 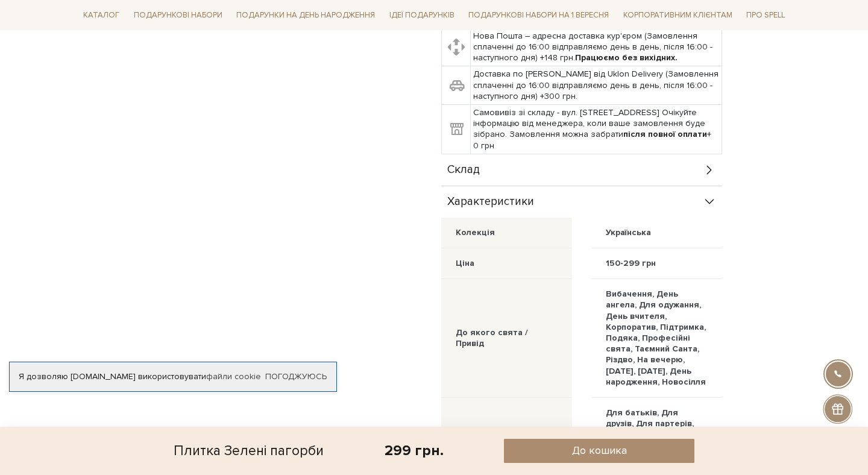 What do you see at coordinates (656, 440) in the screenshot?
I see `div: Для батьків, Для друзів, Для партерів, Для сім'ї, Для колег, Для друзів, Для себе, Для неї, Для м...` at bounding box center [656, 440].